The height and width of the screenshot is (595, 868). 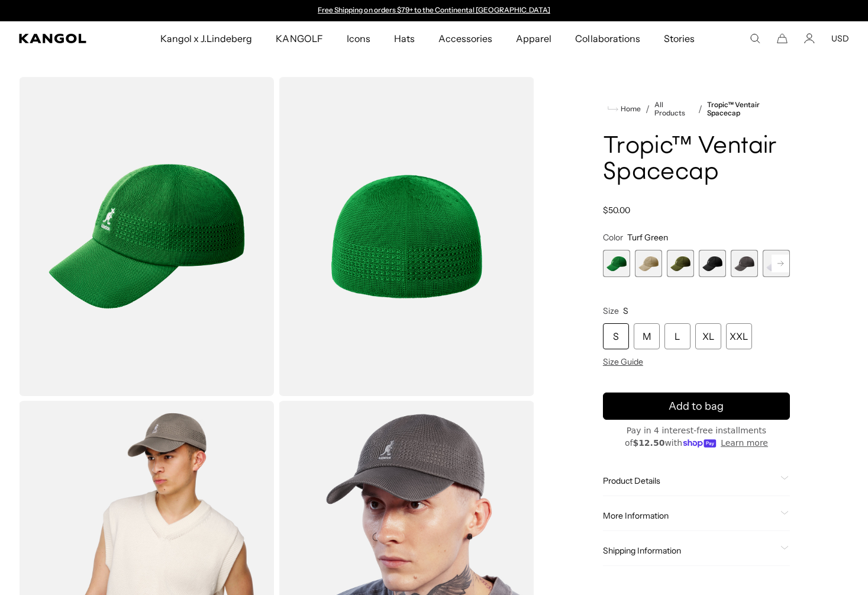 What do you see at coordinates (435, 11) in the screenshot?
I see `div: Announcement` at bounding box center [435, 11].